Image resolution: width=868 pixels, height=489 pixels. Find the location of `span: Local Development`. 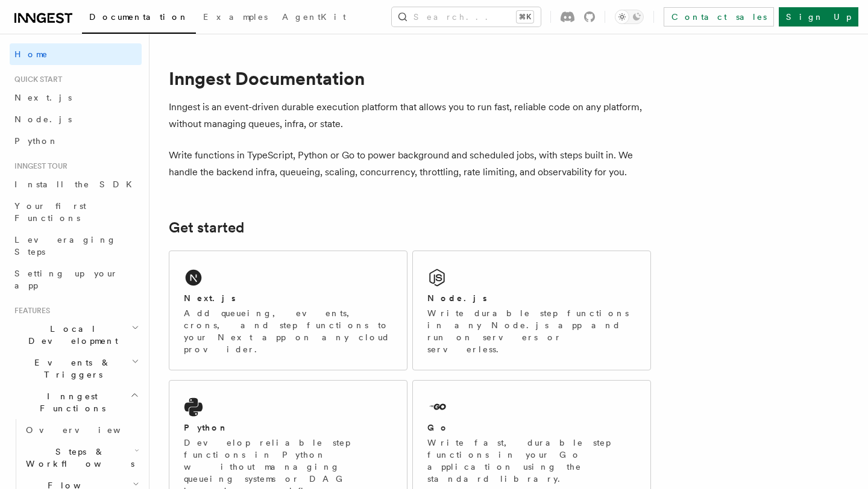

span: Local Development is located at coordinates (70, 335).